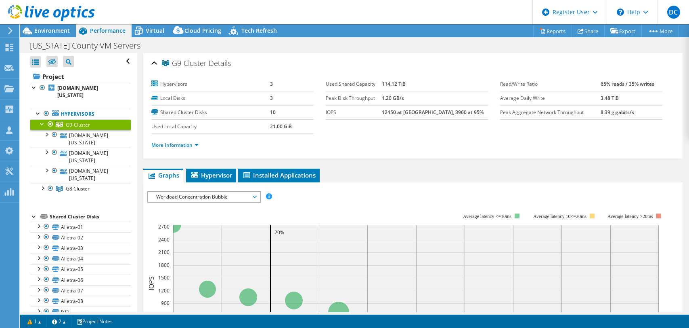 The image size is (689, 328). I want to click on text: 1500, so click(164, 277).